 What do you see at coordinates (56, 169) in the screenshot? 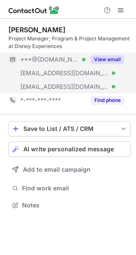
I see `span: Add to email campaign` at bounding box center [56, 169].